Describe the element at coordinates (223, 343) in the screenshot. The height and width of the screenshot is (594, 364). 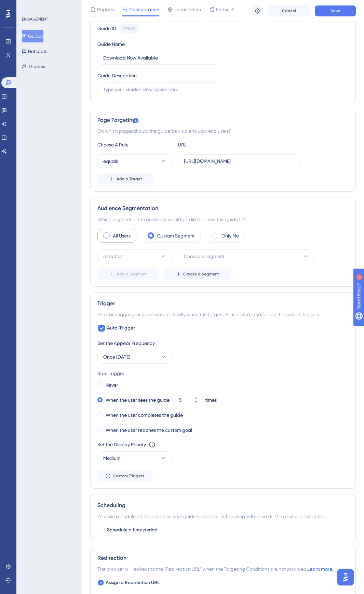
I see `div: Set the Appear Frequency` at that location.